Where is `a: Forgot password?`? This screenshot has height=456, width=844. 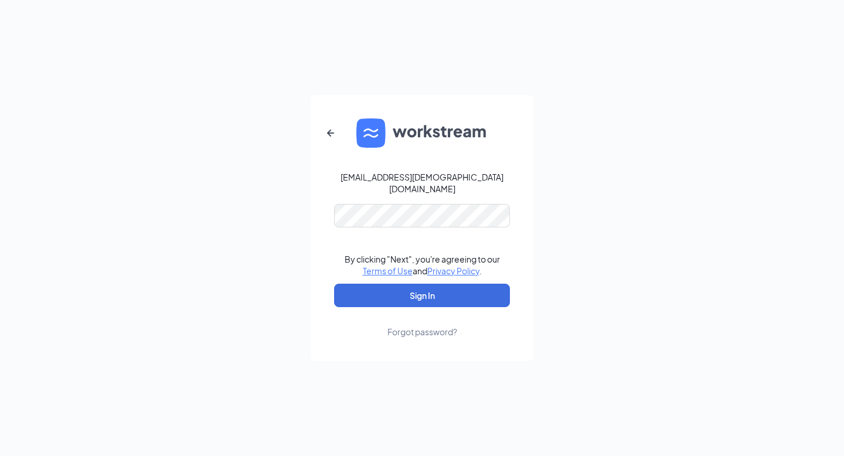 a: Forgot password? is located at coordinates (422, 323).